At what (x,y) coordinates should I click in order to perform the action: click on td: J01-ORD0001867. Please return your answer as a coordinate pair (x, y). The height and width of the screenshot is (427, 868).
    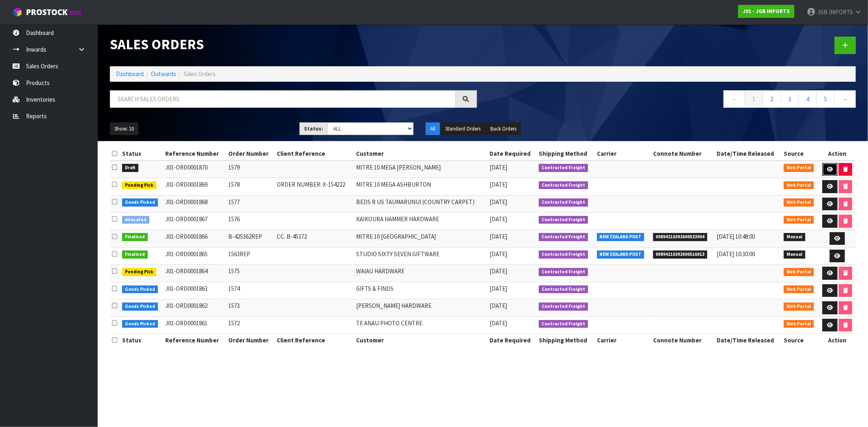
    Looking at the image, I should click on (195, 221).